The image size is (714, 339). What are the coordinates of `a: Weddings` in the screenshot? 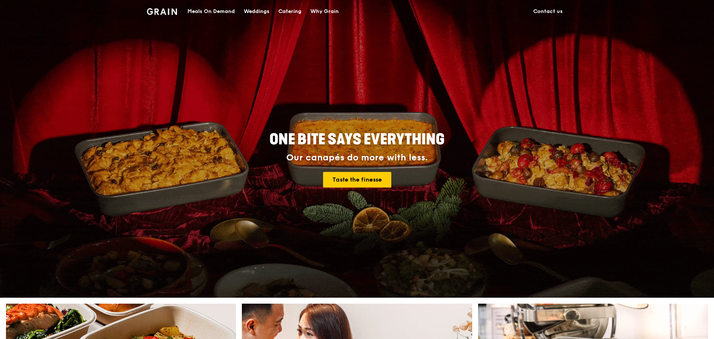 It's located at (256, 12).